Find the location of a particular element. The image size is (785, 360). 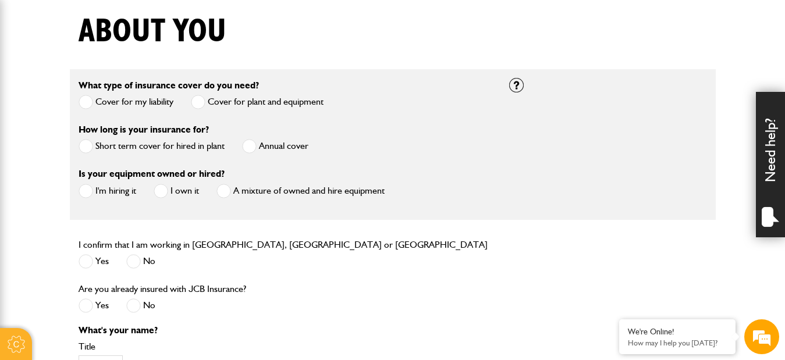

input: Enter your phone number is located at coordinates (113, 189).